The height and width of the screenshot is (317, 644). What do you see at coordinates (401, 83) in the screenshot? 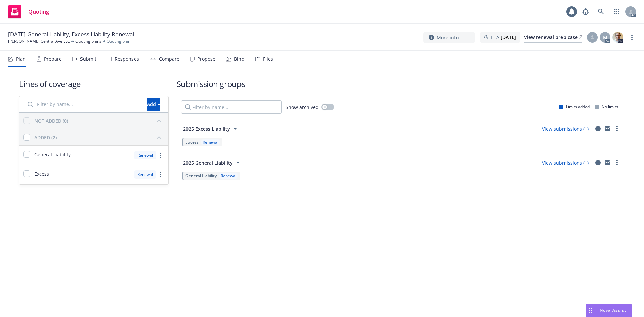
I see `h1: Submission groups` at bounding box center [401, 83].